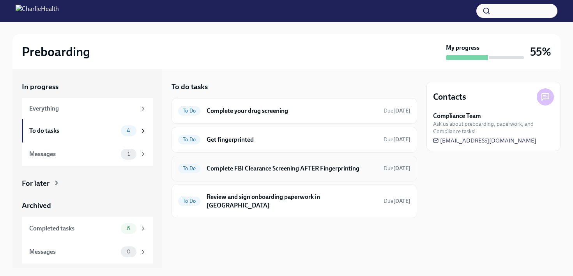  Describe the element at coordinates (83, 109) in the screenshot. I see `div: Everything` at that location.